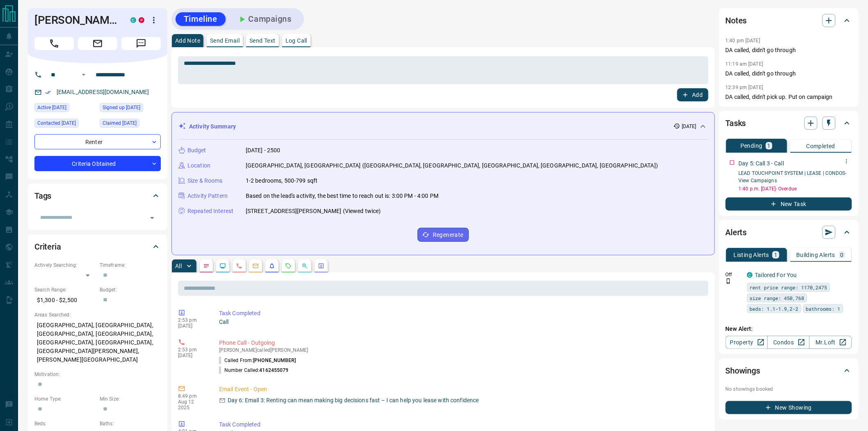  What do you see at coordinates (462, 343) in the screenshot?
I see `p: Phone Call - Outgoing` at bounding box center [462, 343].